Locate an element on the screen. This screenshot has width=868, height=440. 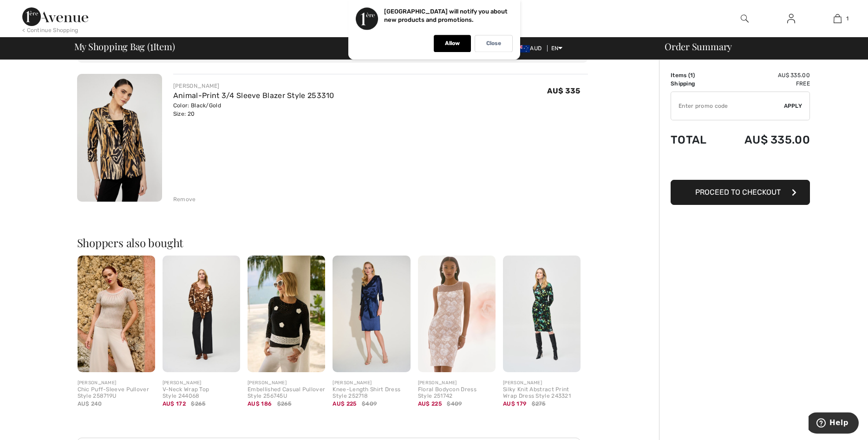
div: Remove is located at coordinates (184, 199).